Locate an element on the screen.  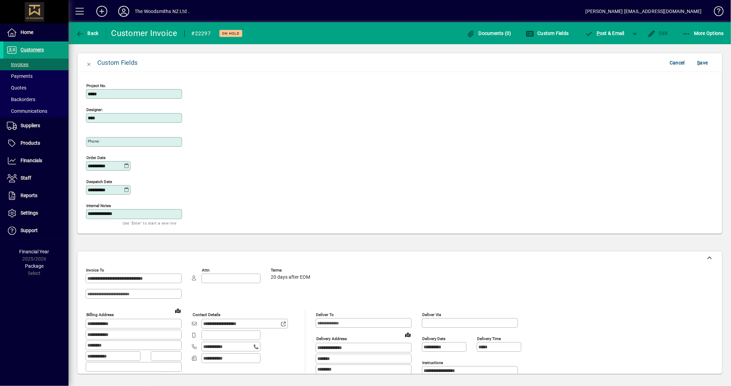
mat-label: Attn is located at coordinates (206, 270).